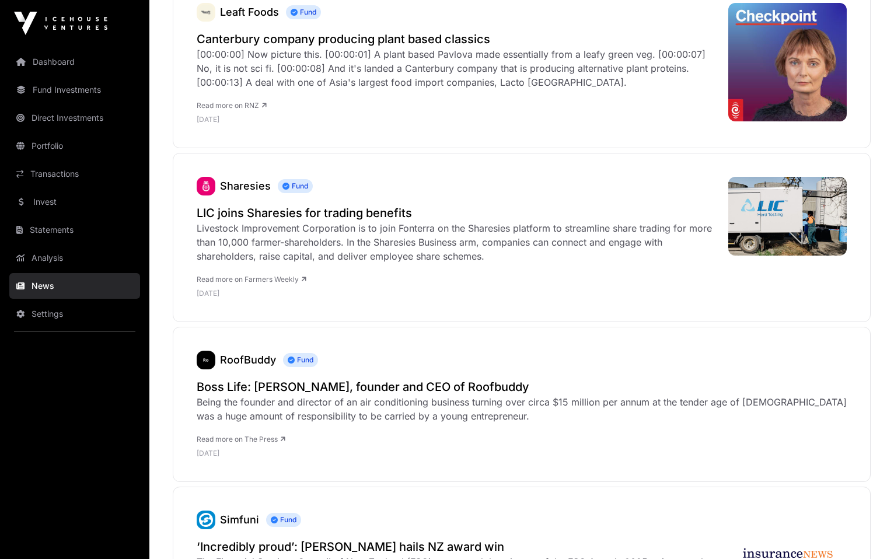 The width and height of the screenshot is (894, 559). Describe the element at coordinates (75, 258) in the screenshot. I see `a: Analysis` at that location.